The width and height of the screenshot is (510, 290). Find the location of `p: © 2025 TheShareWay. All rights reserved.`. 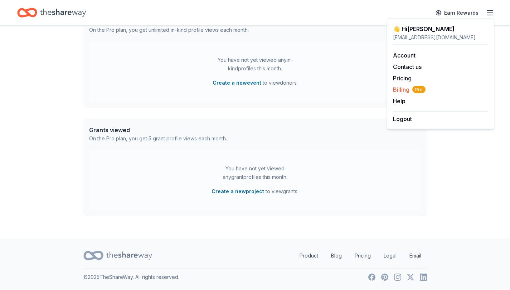

p: © 2025 TheShareWay. All rights reserved. is located at coordinates (131, 277).